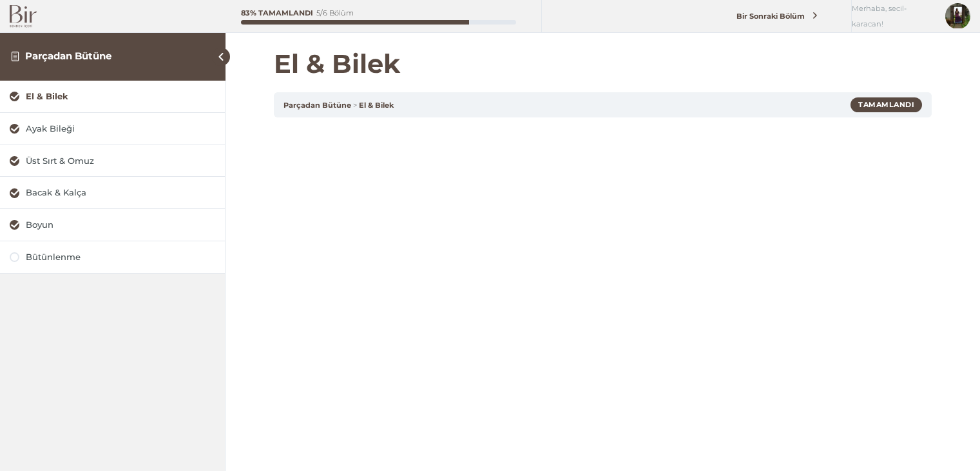 This screenshot has width=980, height=471. Describe the element at coordinates (112, 224) in the screenshot. I see `a: Boyun` at that location.